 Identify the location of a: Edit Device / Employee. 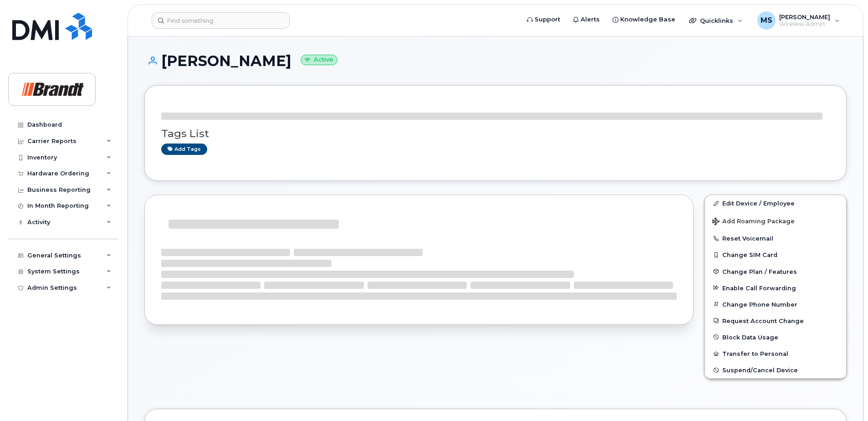
(775, 203).